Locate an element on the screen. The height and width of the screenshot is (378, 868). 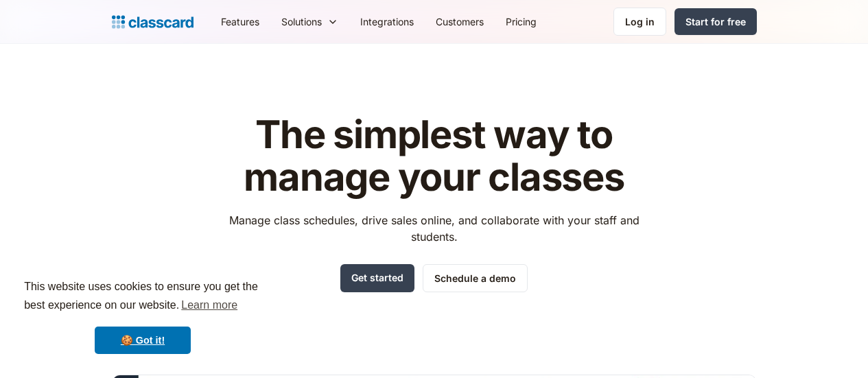
a: Customers is located at coordinates (460, 21).